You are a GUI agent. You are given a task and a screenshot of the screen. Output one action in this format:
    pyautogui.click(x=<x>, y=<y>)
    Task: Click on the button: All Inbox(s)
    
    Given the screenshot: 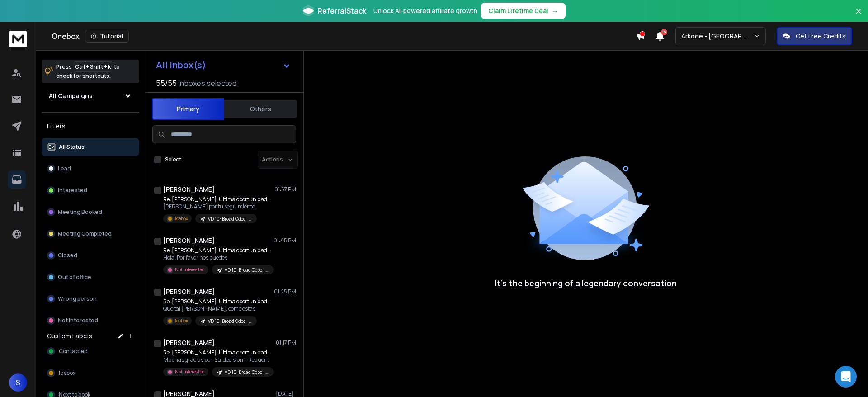 What is the action you would take?
    pyautogui.click(x=223, y=65)
    